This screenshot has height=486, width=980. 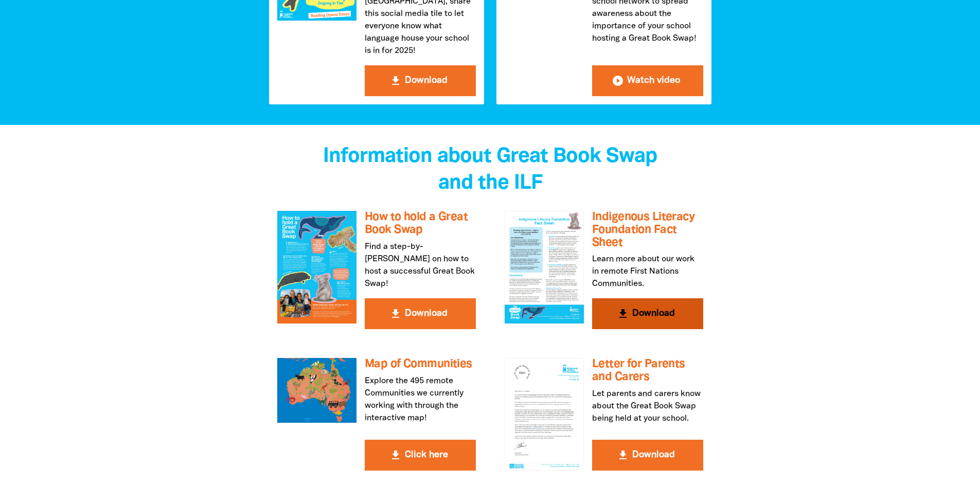 What do you see at coordinates (648, 230) in the screenshot?
I see `h3: Indigenous Literacy Foundation Fact Sheet` at bounding box center [648, 230].